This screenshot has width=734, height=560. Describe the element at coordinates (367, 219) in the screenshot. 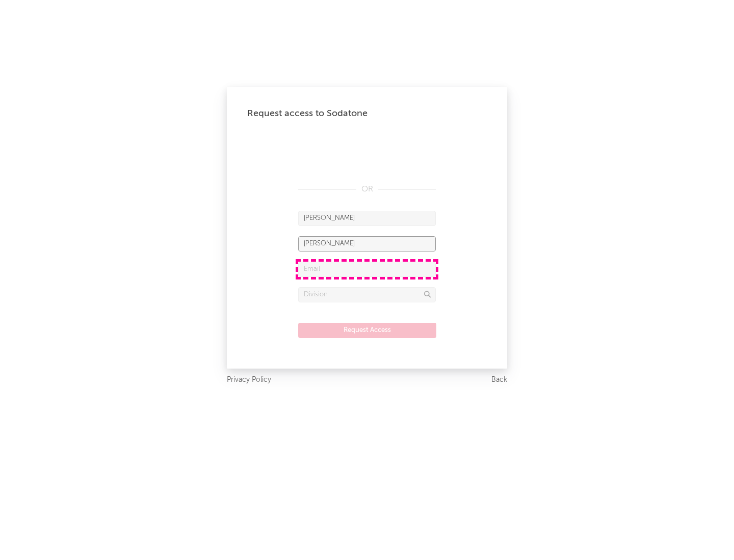

I see `input: First Name` at that location.